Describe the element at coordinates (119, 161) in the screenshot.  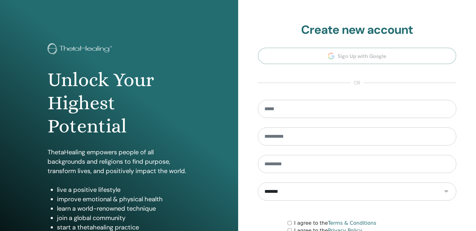
I see `p: ThetaHealing empowers people of all backgrounds and religions to find purpose, transform lives, a...` at that location.